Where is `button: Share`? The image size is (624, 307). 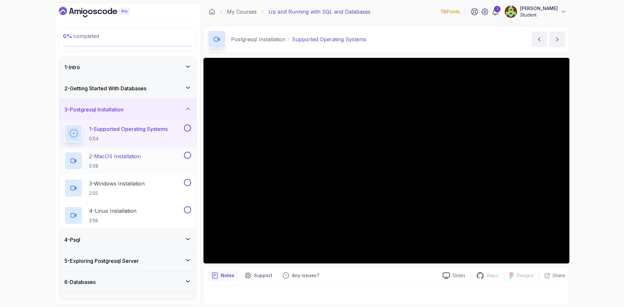 button: Share is located at coordinates (552, 276).